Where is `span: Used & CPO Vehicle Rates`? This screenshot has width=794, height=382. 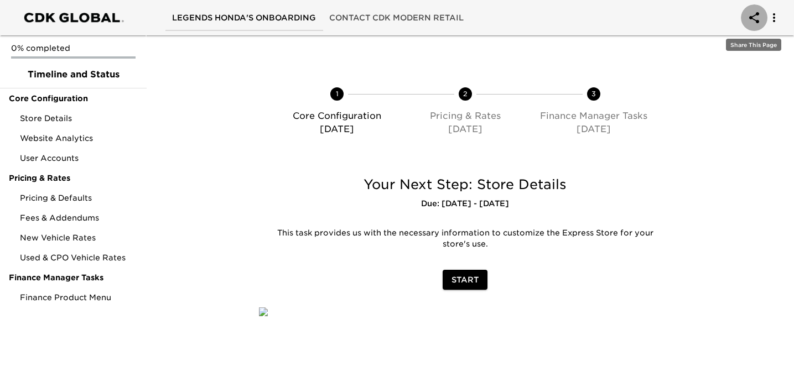
span: Used & CPO Vehicle Rates is located at coordinates (79, 258).